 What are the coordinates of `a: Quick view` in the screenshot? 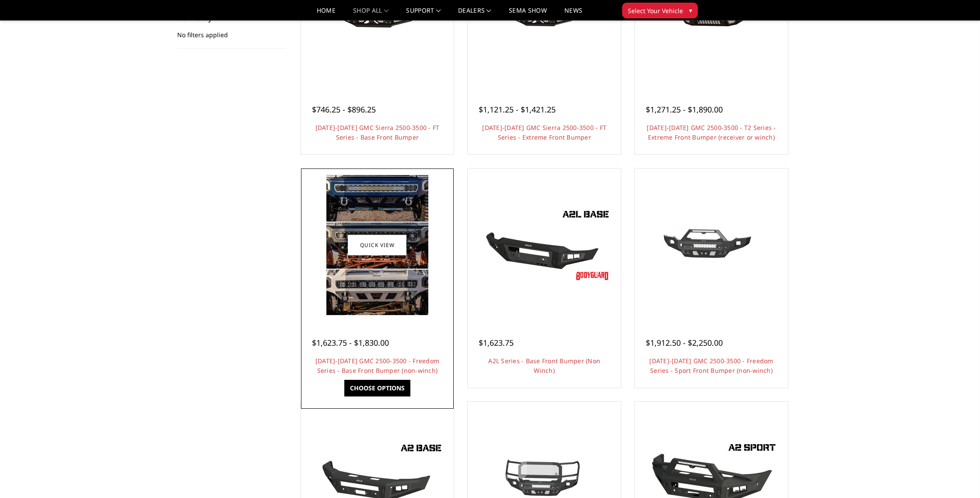 It's located at (377, 245).